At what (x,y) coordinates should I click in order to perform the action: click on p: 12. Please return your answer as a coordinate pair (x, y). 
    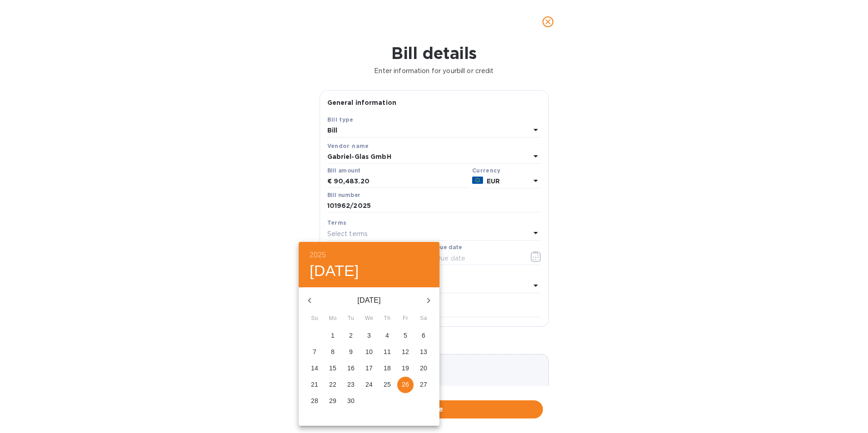
    Looking at the image, I should click on (406, 352).